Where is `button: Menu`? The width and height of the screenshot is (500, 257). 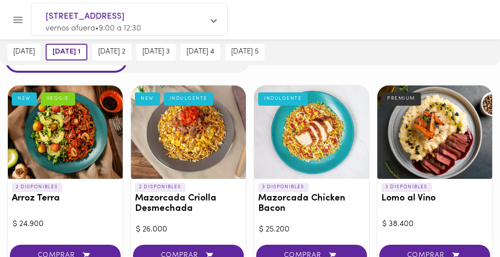
button: Menu is located at coordinates (18, 20).